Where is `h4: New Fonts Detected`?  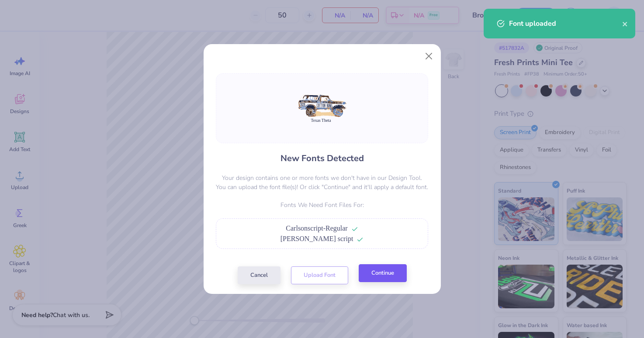
h4: New Fonts Detected is located at coordinates (322, 158).